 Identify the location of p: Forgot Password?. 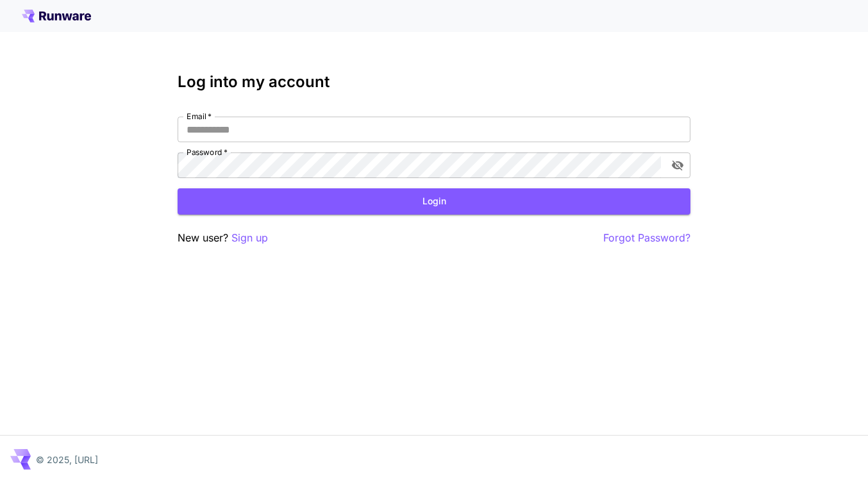
(647, 238).